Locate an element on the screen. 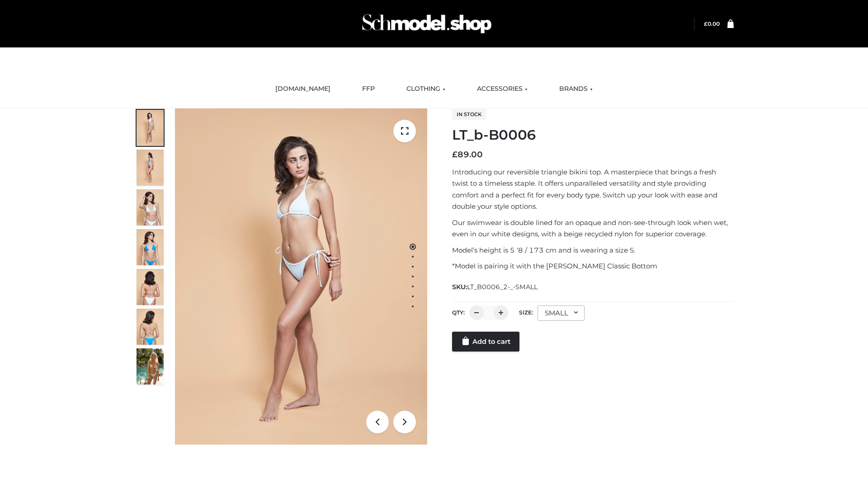  img: ArielClassicBikiniTop_CloudNine_AzureSky_OW114ECO_7-scaled.jpg is located at coordinates (150, 287).